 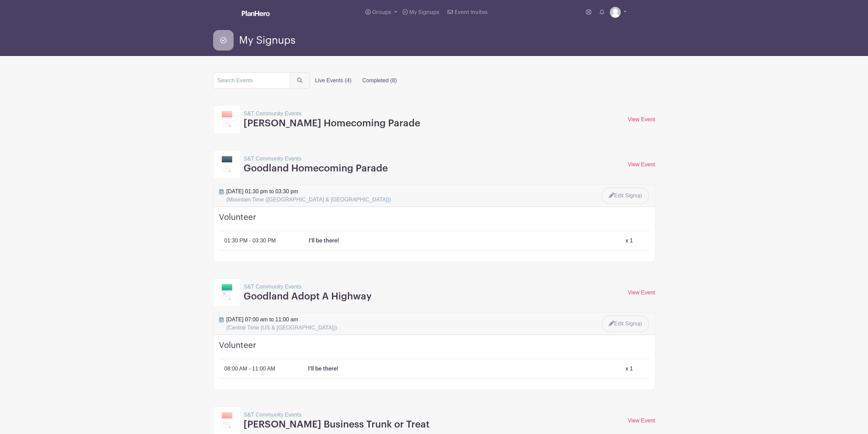 I want to click on img: default-ce2991bfa6775e67f084385cd625a349d9dcbb7a52a09fb2fda1e96e2d18dcdb.png, so click(x=616, y=12).